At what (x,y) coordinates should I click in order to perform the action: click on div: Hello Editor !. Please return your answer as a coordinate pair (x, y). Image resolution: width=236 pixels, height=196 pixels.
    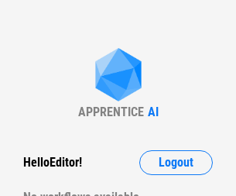
    Looking at the image, I should click on (53, 163).